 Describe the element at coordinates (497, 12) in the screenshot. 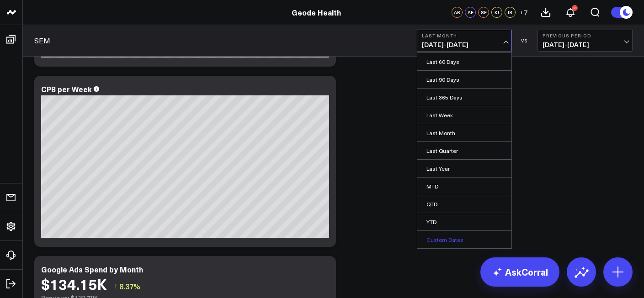

I see `div: KJ` at that location.